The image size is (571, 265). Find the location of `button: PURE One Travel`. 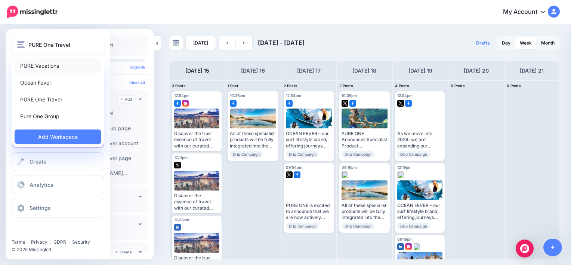

button: PURE One Travel is located at coordinates (58, 45).